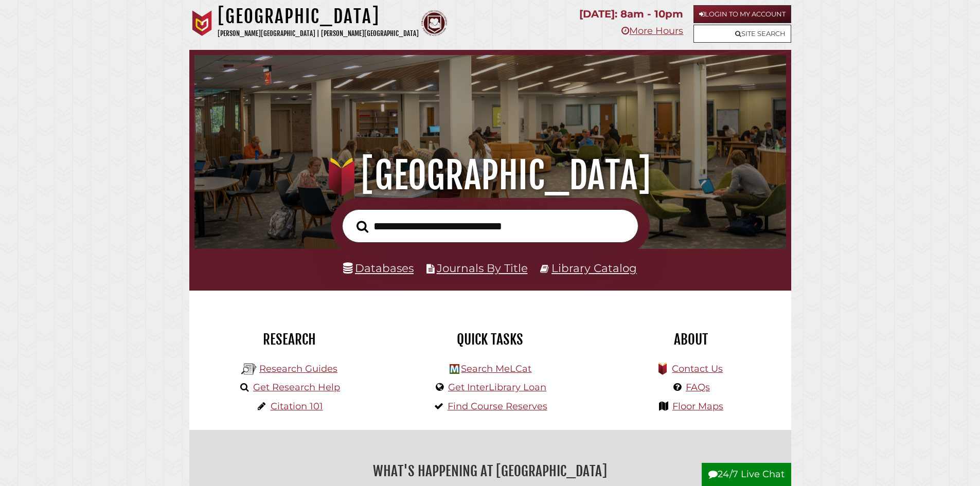 This screenshot has width=980, height=486. Describe the element at coordinates (698, 387) in the screenshot. I see `a: FAQs` at that location.